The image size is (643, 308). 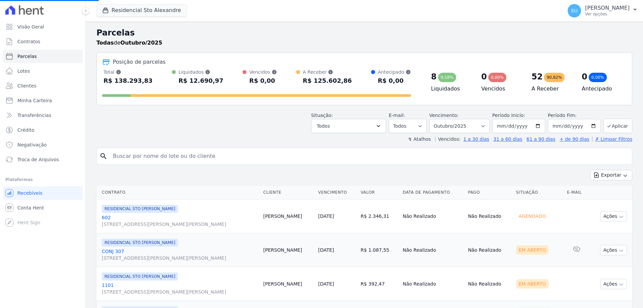 What do you see at coordinates (43, 207) in the screenshot?
I see `a: Conta Hent` at bounding box center [43, 207].